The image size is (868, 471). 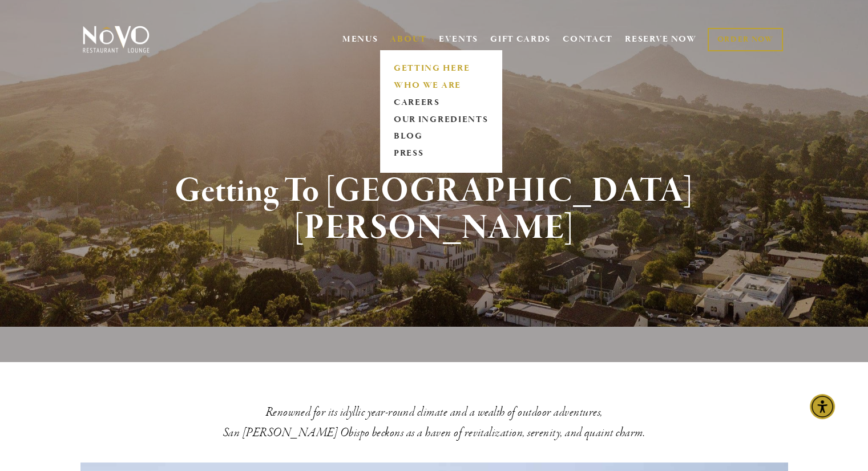 What do you see at coordinates (520, 39) in the screenshot?
I see `a: GIFT CARDS` at bounding box center [520, 39].